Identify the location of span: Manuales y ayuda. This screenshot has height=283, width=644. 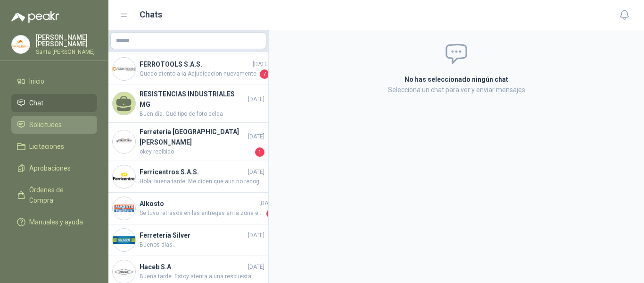
(56, 222).